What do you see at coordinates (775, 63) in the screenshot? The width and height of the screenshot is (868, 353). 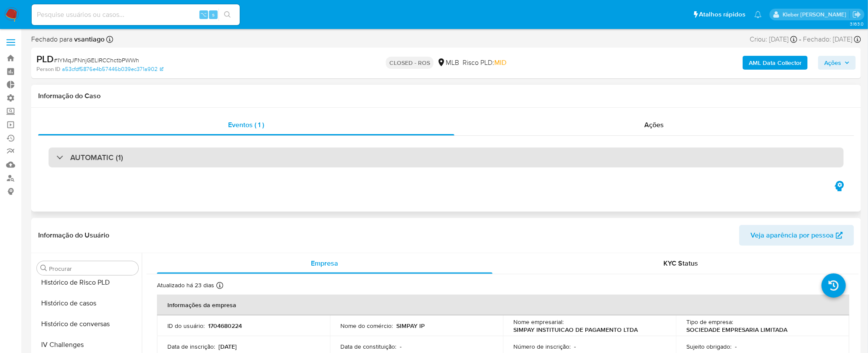 I see `button: AML Data Collector` at bounding box center [775, 63].